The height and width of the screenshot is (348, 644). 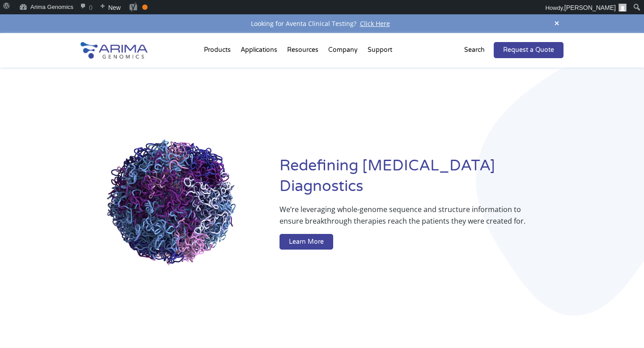 I want to click on a: Click Here, so click(x=375, y=23).